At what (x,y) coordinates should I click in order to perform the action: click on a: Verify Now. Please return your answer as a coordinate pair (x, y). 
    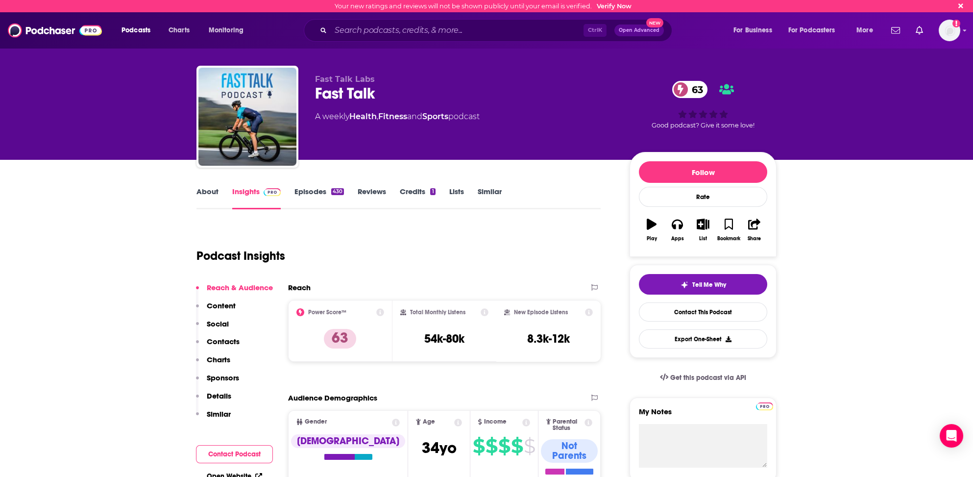
    Looking at the image, I should click on (614, 6).